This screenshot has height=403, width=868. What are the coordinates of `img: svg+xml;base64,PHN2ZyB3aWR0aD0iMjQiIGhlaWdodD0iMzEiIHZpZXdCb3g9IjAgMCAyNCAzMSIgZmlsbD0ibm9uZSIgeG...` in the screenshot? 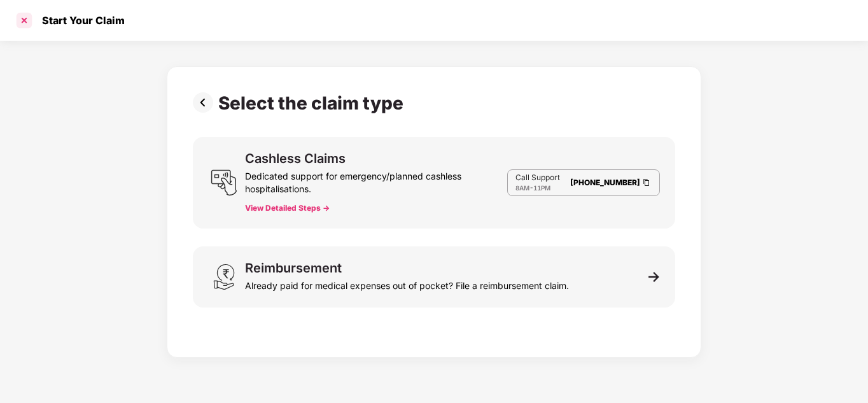 It's located at (224, 277).